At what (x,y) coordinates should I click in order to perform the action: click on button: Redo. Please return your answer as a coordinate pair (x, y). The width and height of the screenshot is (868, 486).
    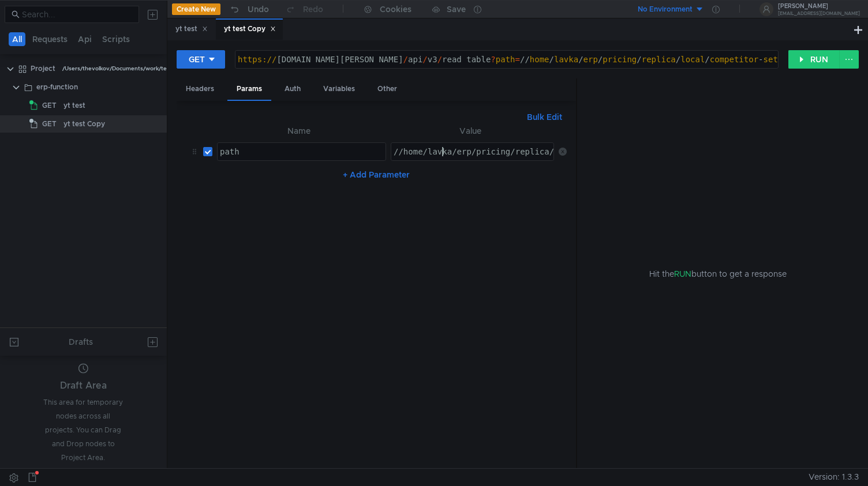
    Looking at the image, I should click on (304, 10).